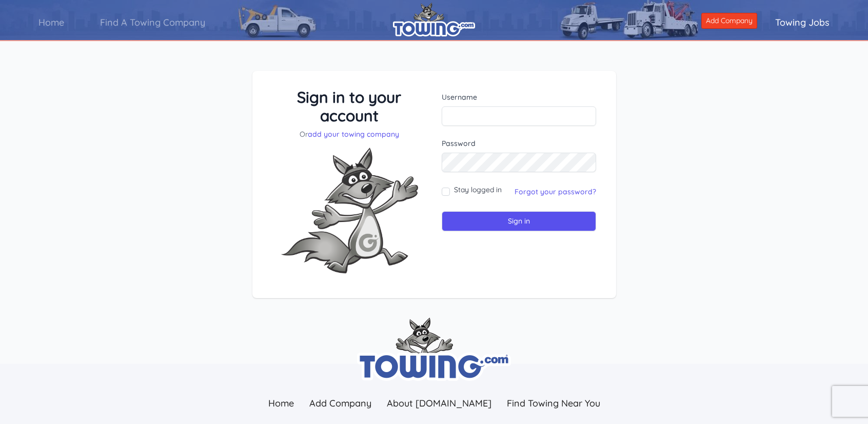  Describe the element at coordinates (349, 210) in the screenshot. I see `img: Fox-Excited.png` at that location.